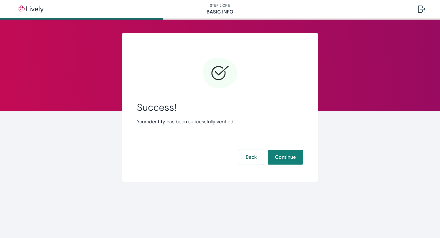 The height and width of the screenshot is (238, 440). Describe the element at coordinates (220, 122) in the screenshot. I see `p: Your identity has been successfully verified.` at that location.